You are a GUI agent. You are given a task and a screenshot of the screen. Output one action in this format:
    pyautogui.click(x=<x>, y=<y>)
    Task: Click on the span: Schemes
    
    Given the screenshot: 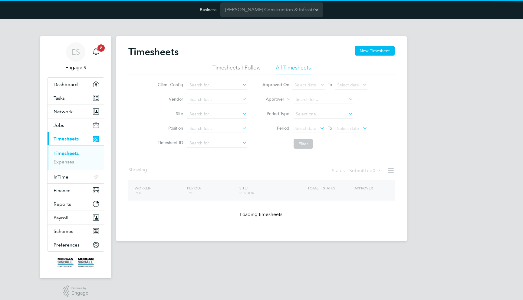 What is the action you would take?
    pyautogui.click(x=63, y=231)
    